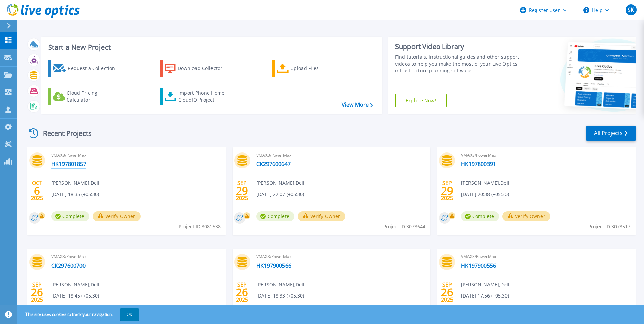  What do you see at coordinates (94, 96) in the screenshot?
I see `div: Cloud Pricing Calculator` at bounding box center [94, 96].